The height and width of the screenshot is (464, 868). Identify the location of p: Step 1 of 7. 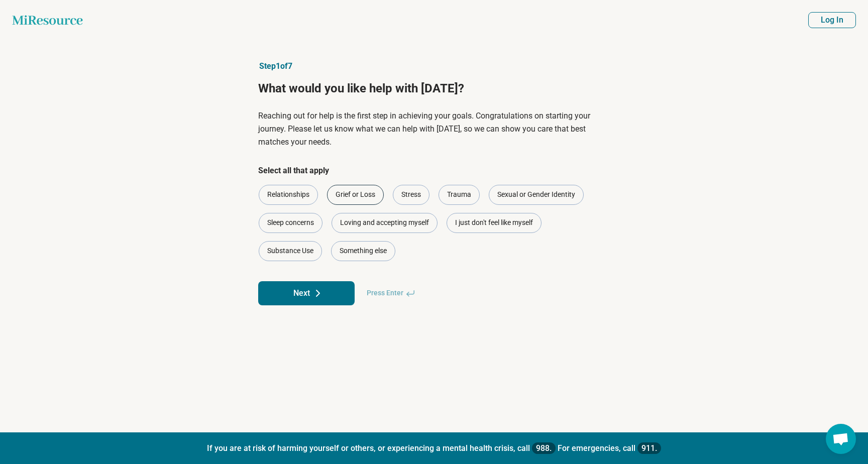
(434, 66).